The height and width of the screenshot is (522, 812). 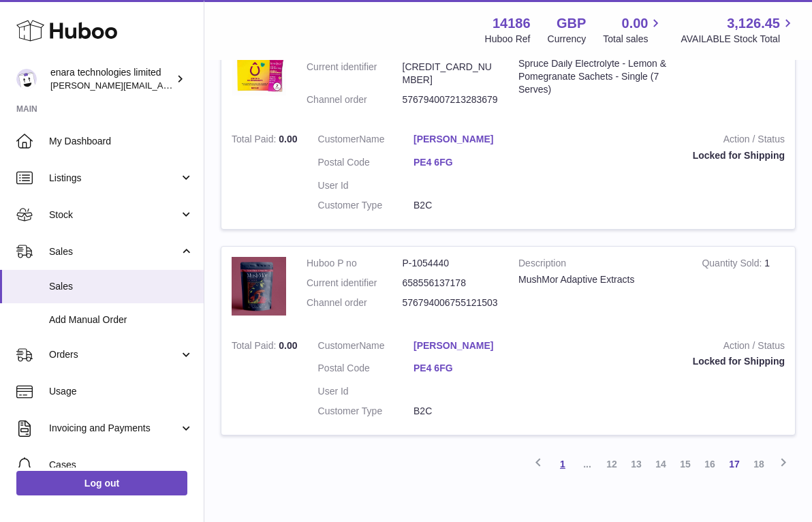 What do you see at coordinates (633, 39) in the screenshot?
I see `span: Total sales` at bounding box center [633, 39].